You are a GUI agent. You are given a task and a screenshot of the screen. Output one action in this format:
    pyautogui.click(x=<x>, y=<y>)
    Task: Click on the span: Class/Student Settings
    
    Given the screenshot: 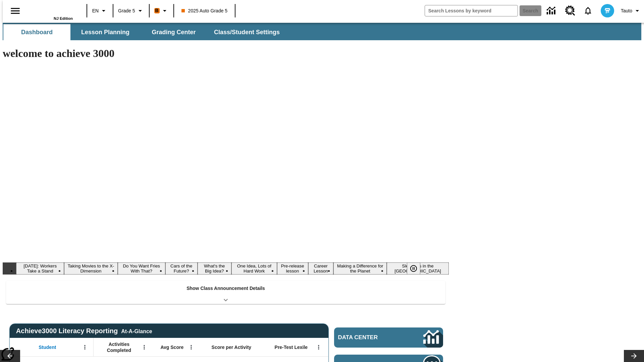 What is the action you would take?
    pyautogui.click(x=247, y=32)
    